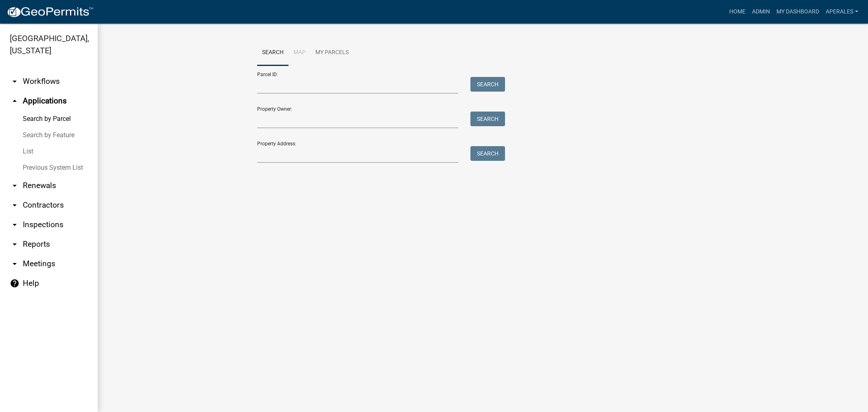 The image size is (868, 412). What do you see at coordinates (15, 283) in the screenshot?
I see `i: help` at bounding box center [15, 283].